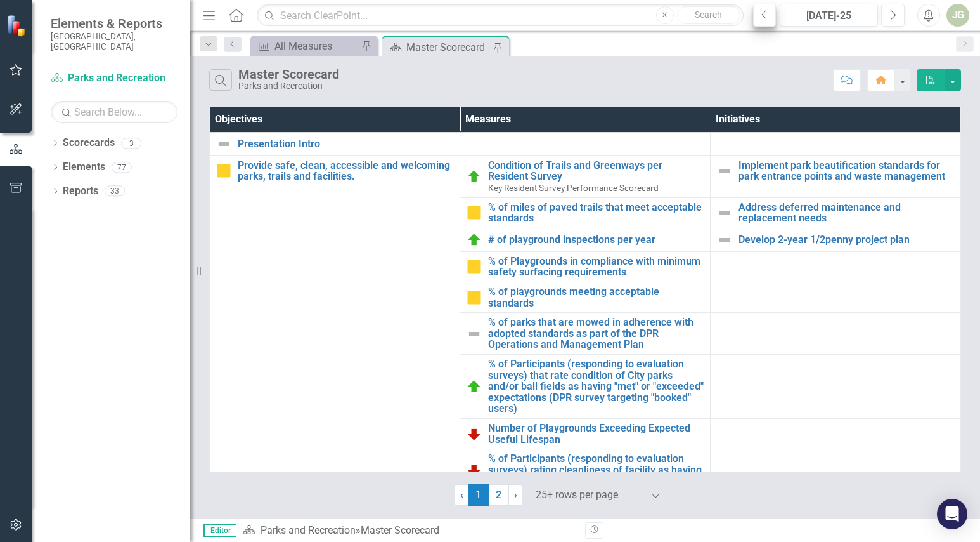  I want to click on a: Condition of Trails and Greenways per Resident Survey, so click(596, 170).